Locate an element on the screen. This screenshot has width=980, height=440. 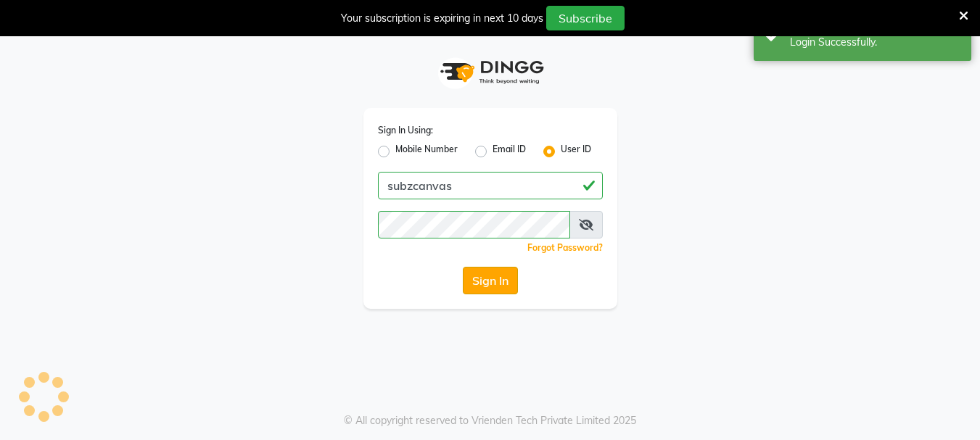
label: Sign In Using: is located at coordinates (406, 131).